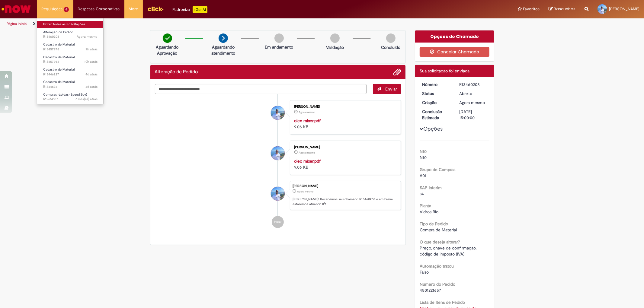 Image resolution: width=644 pixels, height=308 pixels. Describe the element at coordinates (423, 157) in the screenshot. I see `span: N10` at that location.